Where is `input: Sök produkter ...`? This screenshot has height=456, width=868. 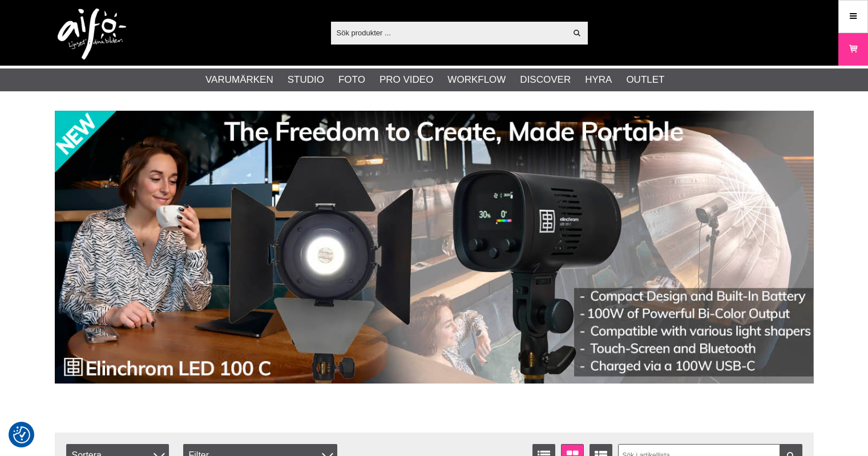 input: Sök produkter ... is located at coordinates (449, 33).